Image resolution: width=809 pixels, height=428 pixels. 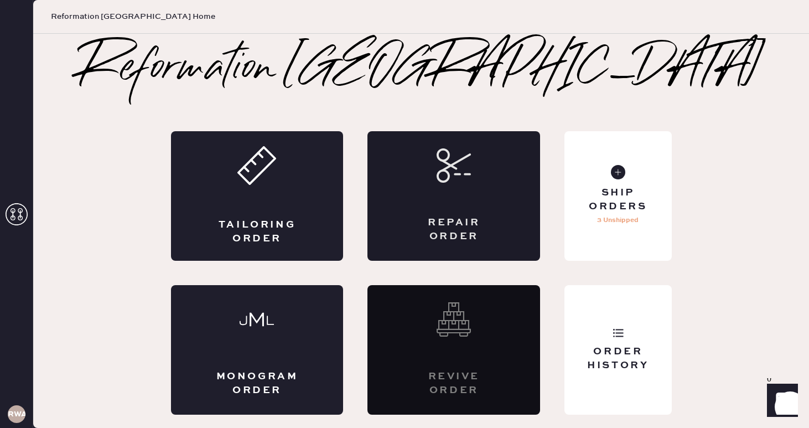 I want to click on h3: RWA, so click(x=17, y=414).